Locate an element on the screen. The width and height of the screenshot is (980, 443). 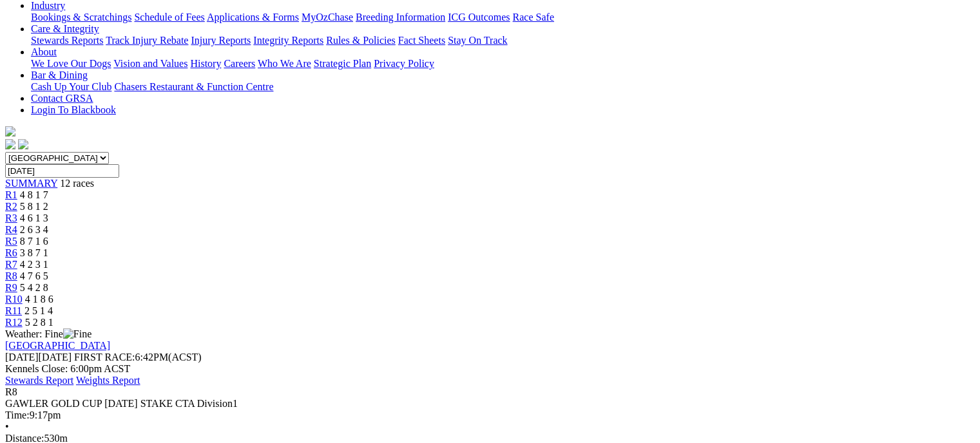
a: R12 is located at coordinates (13, 323).